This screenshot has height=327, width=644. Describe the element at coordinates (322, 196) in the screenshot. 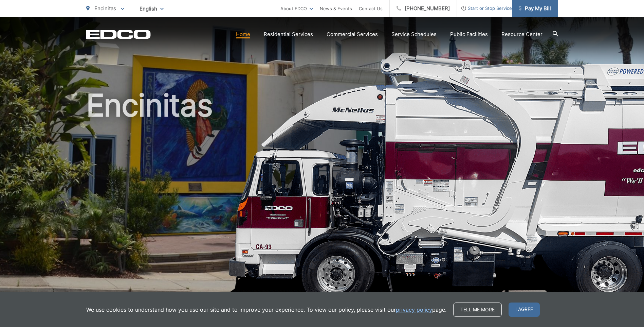

I see `h1: Encinitas` at that location.